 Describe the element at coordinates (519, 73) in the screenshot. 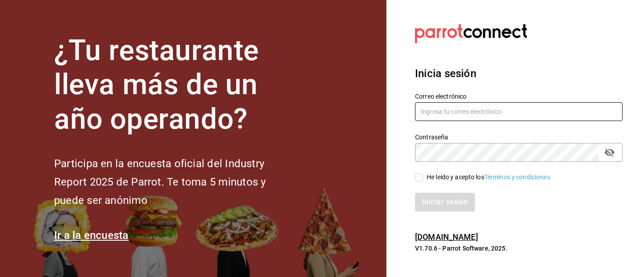

I see `h3: Inicia sesión` at that location.